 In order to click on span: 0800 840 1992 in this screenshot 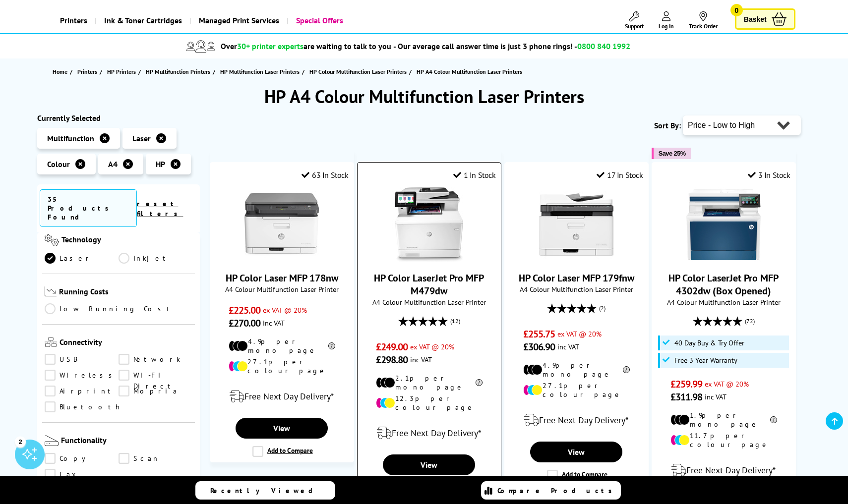, I will do `click(604, 46)`.